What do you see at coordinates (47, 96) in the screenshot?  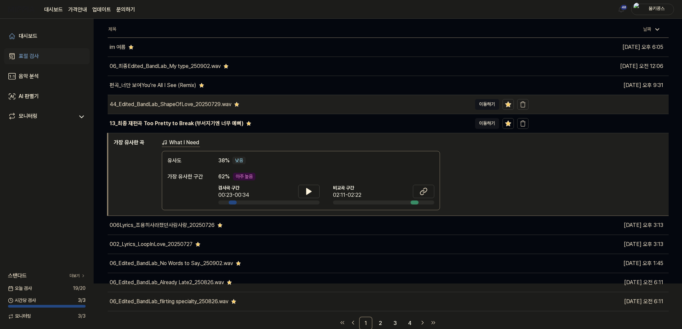 I see `a: AI 판별기` at bounding box center [47, 96].